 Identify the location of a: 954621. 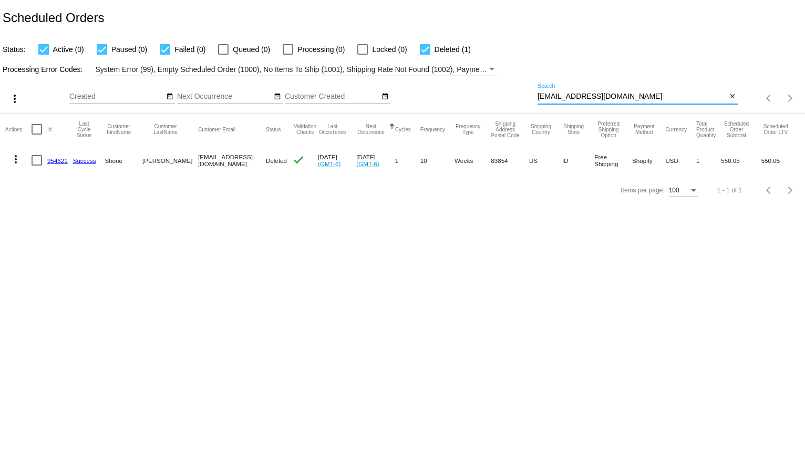
(57, 160).